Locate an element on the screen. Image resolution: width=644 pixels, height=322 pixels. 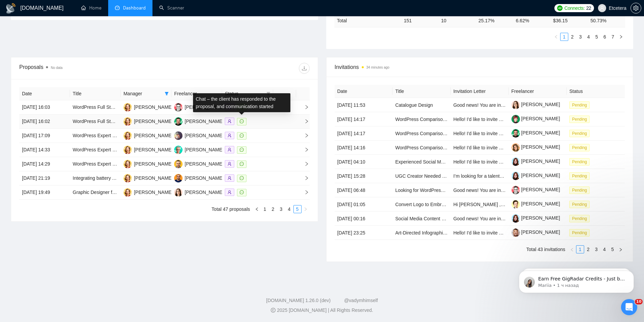
img: logo is located at coordinates (11, 8).